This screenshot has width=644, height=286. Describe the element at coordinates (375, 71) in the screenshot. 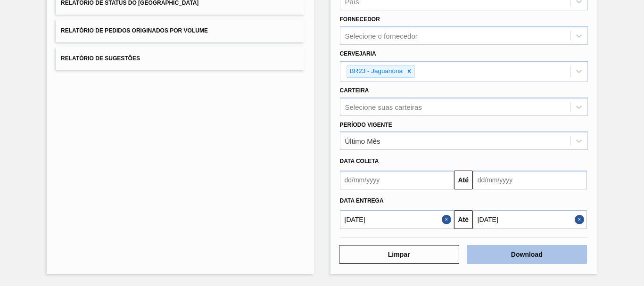

I see `div: BR23 - Jaguariúna` at that location.